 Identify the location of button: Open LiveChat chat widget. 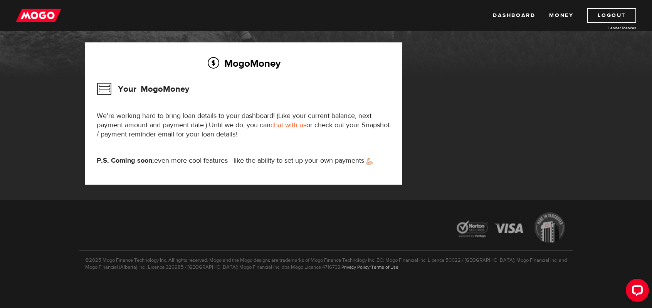
(18, 15).